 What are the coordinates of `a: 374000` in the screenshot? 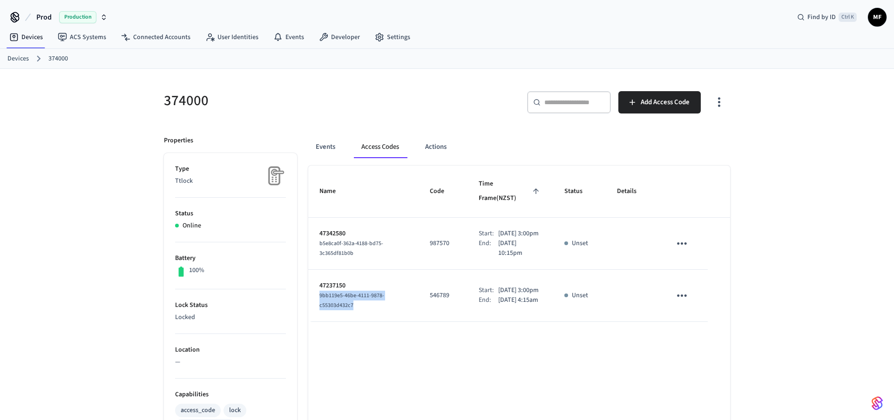 It's located at (58, 59).